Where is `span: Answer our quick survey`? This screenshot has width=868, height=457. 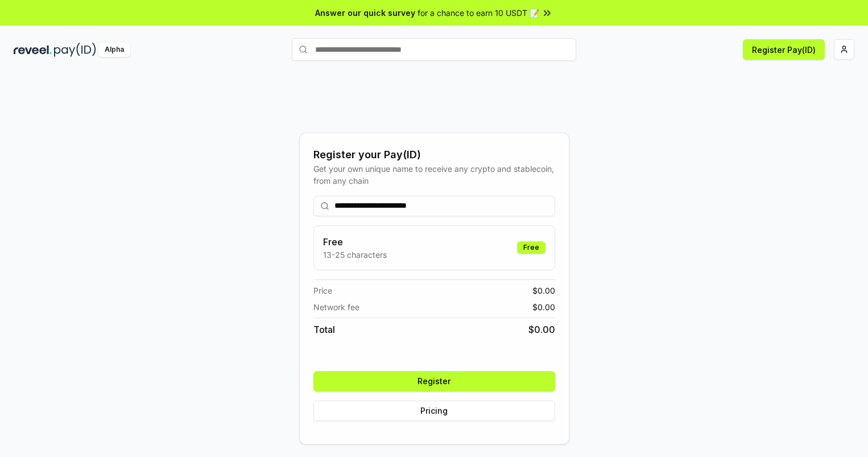 span: Answer our quick survey is located at coordinates (365, 13).